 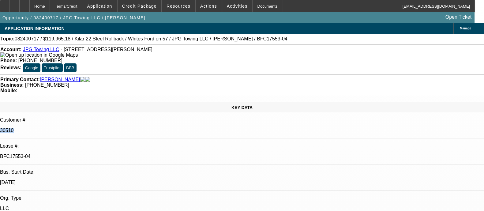 What do you see at coordinates (242, 108) in the screenshot?
I see `span: KEY DATA` at bounding box center [242, 108].